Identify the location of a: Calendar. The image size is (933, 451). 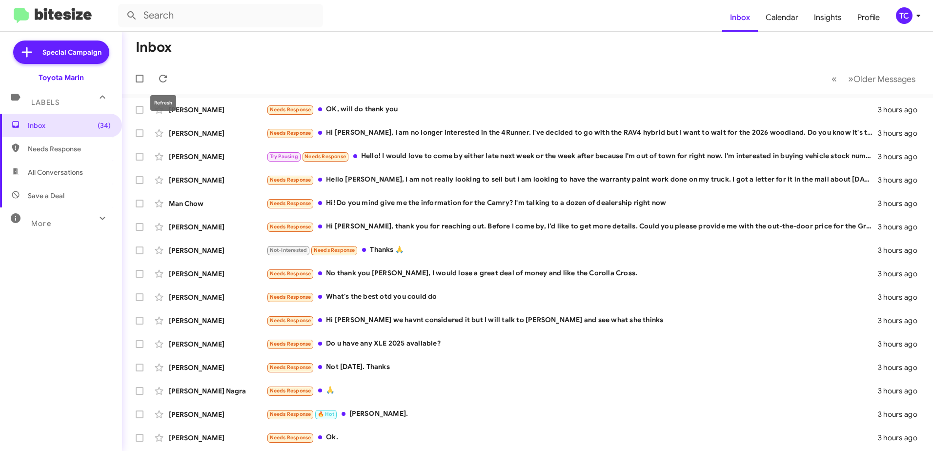
(782, 18).